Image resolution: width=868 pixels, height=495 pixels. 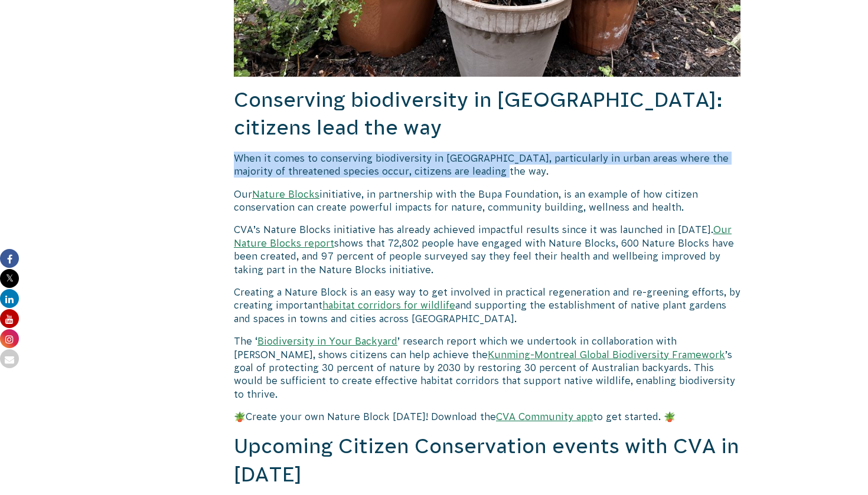 What do you see at coordinates (487, 250) in the screenshot?
I see `p: CVA’s Nature Blocks initiative has already achieved impactful results since it was launched in [D...` at bounding box center [487, 250].